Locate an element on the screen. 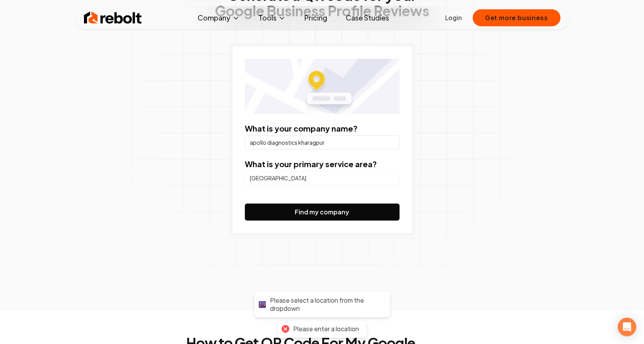 The image size is (644, 344). a: Case Studies is located at coordinates (368, 18).